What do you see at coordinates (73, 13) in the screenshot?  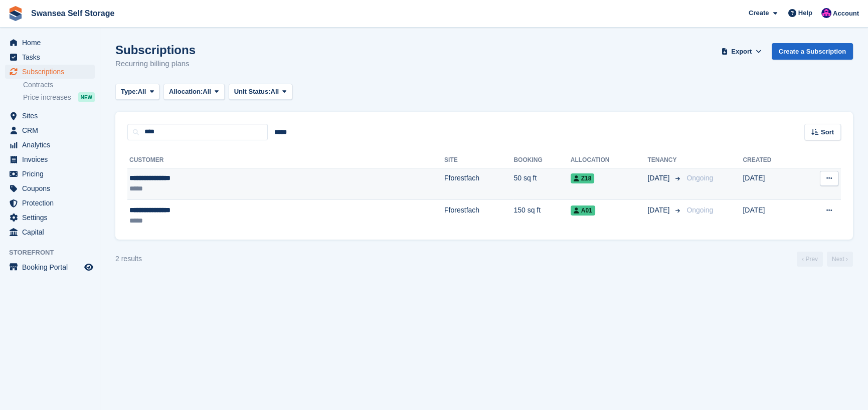 I see `a: Swansea Self Storage` at bounding box center [73, 13].